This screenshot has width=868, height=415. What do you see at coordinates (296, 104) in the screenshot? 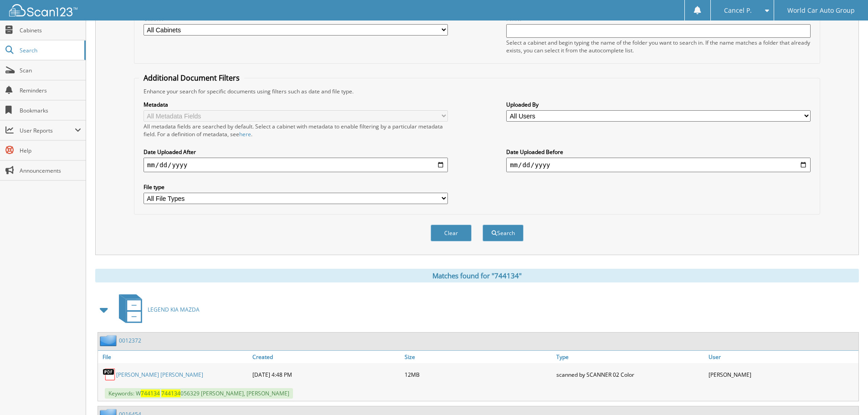
I see `label: Metadata` at bounding box center [296, 104].